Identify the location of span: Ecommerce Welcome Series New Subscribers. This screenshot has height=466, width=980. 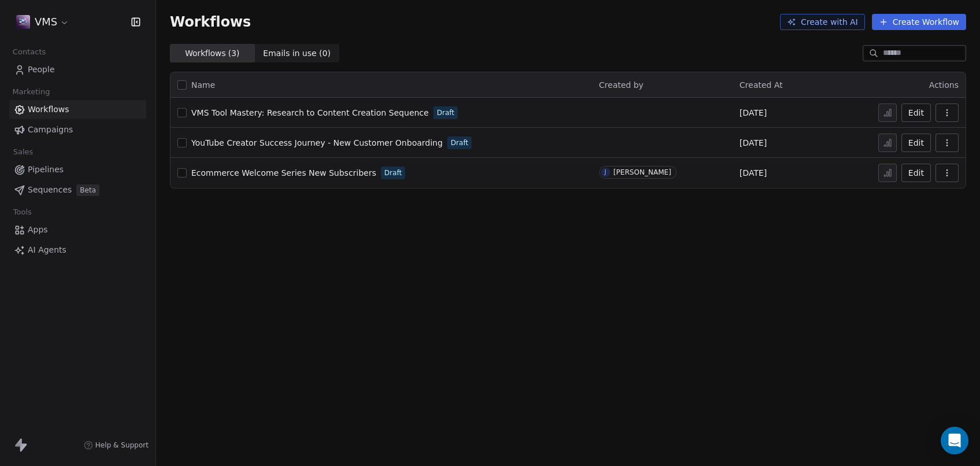
(284, 173).